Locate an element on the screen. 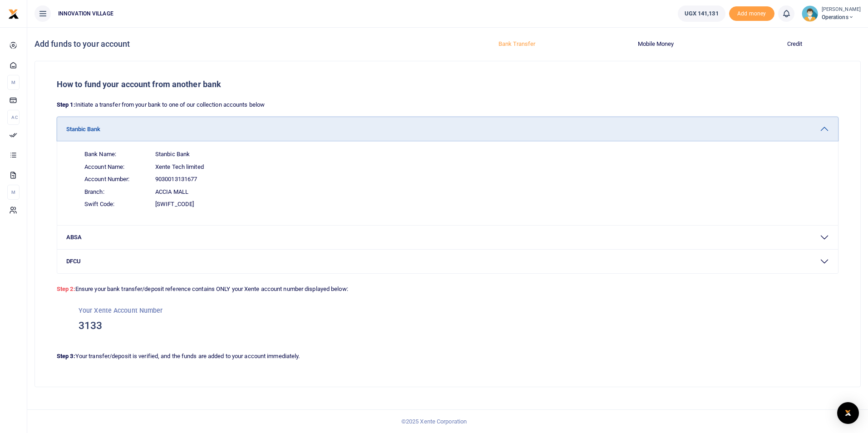 This screenshot has width=868, height=433. a: UGX 141,131 is located at coordinates (701, 14).